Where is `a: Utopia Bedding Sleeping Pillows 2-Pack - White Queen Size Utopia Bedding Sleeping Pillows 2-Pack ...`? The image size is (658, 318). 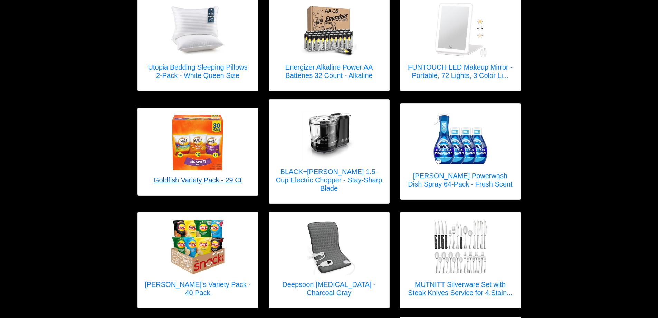
a: Utopia Bedding Sleeping Pillows 2-Pack - White Queen Size Utopia Bedding Sleeping Pillows 2-Pack ... is located at coordinates (198, 43).